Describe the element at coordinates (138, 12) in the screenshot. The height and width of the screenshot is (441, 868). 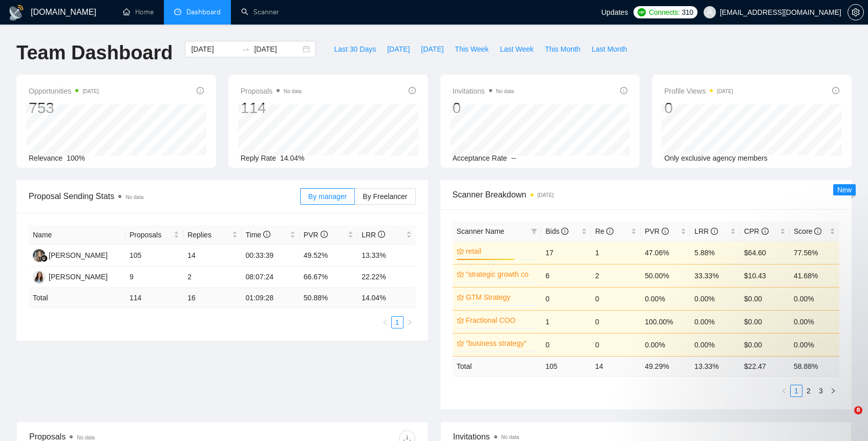
I see `a: homeHome` at that location.